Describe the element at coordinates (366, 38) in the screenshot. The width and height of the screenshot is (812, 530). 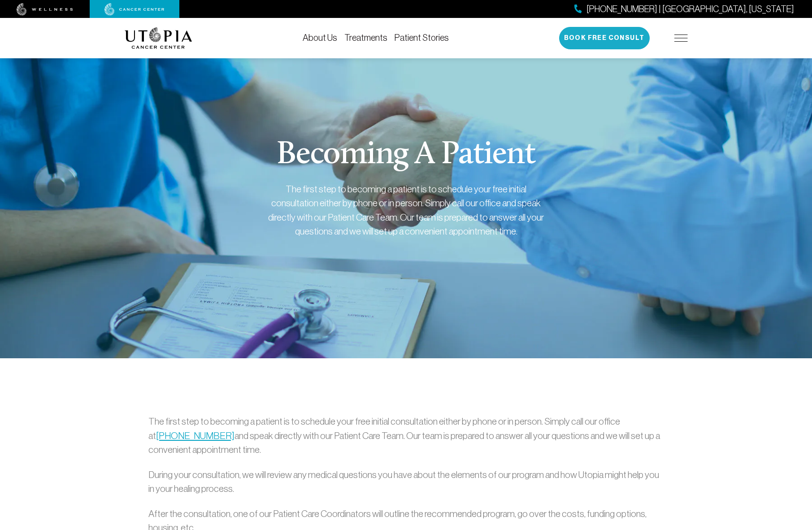
I see `a: Treatments` at that location.